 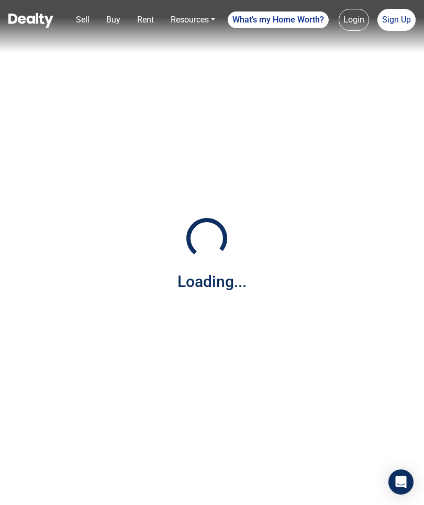 I want to click on a: Buy, so click(x=113, y=20).